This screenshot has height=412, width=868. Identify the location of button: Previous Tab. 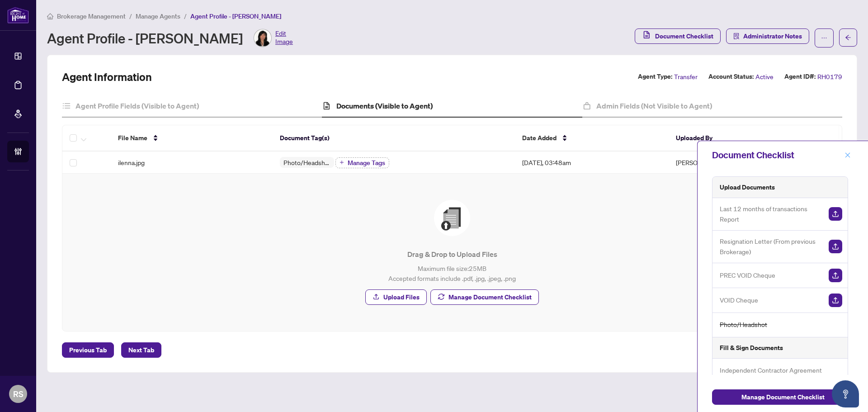
(88, 350).